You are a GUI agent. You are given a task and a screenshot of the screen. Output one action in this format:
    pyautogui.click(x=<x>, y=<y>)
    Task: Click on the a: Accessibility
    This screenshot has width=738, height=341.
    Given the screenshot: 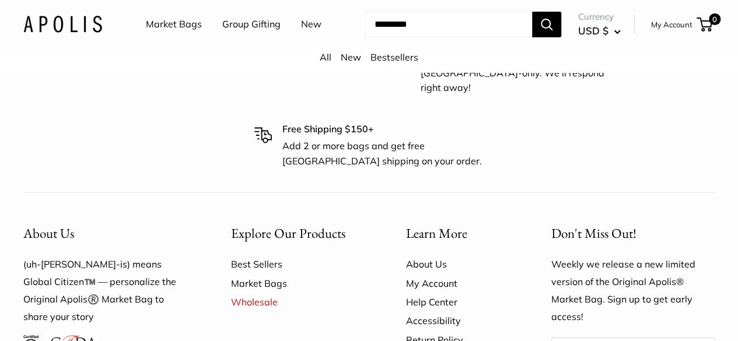 What is the action you would take?
    pyautogui.click(x=458, y=321)
    